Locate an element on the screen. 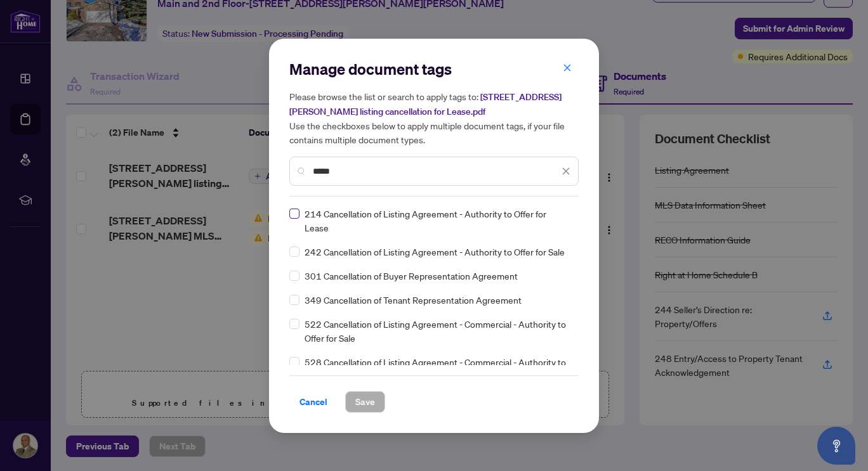  span: 242 Cancellation of Listing Agreement - Authority to Offer for Sale is located at coordinates (435, 251).